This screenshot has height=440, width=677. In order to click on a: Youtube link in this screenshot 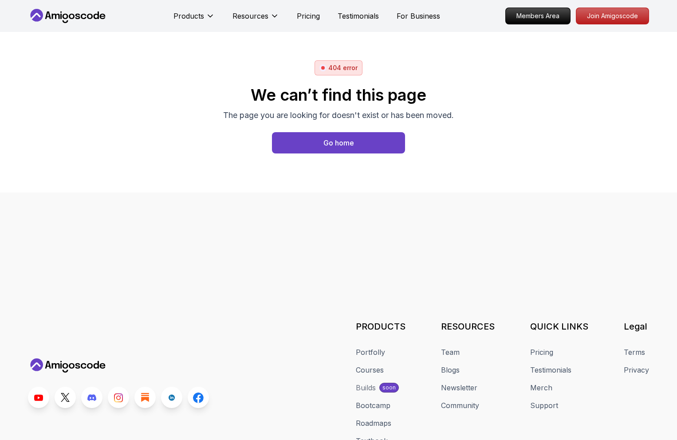, I will do `click(39, 398)`.